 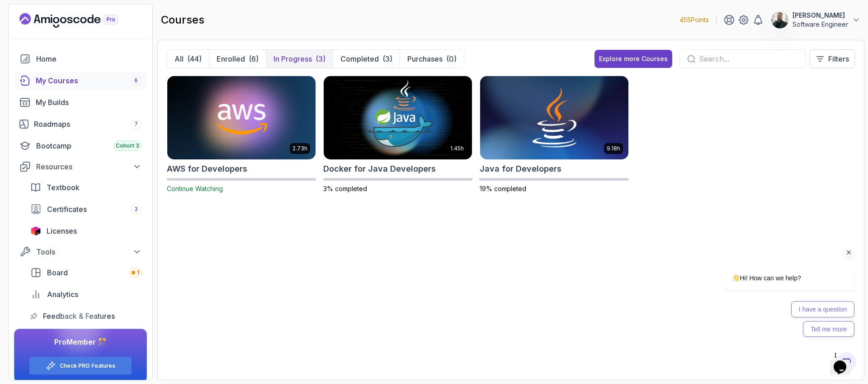 What do you see at coordinates (81, 166) in the screenshot?
I see `button: Resources` at bounding box center [81, 166].